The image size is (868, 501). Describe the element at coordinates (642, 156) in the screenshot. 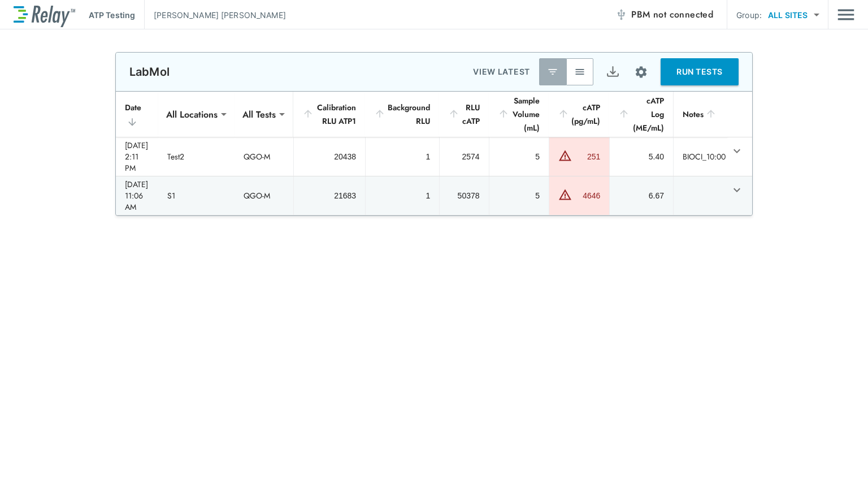

I see `div: 5.40` at that location.